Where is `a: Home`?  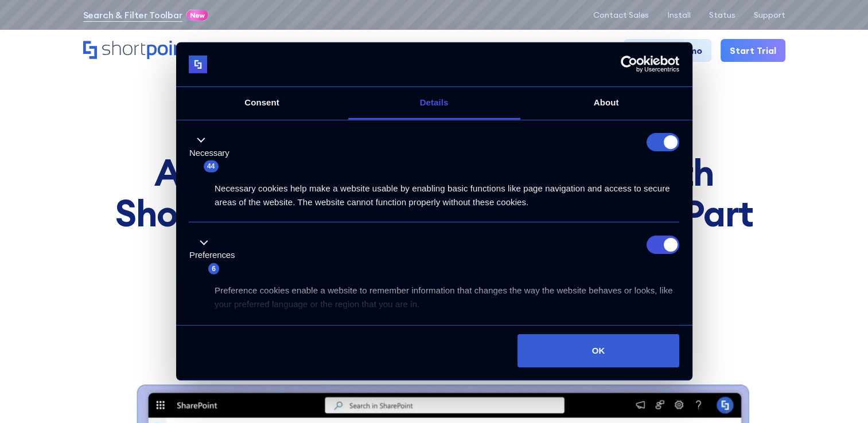 a: Home is located at coordinates (137, 51).